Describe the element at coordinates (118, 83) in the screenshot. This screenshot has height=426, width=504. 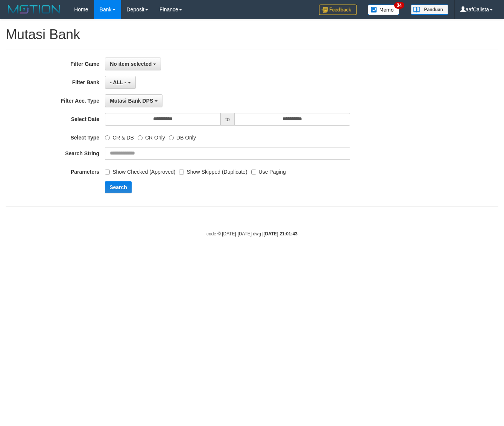
I see `span: - ALL -` at that location.